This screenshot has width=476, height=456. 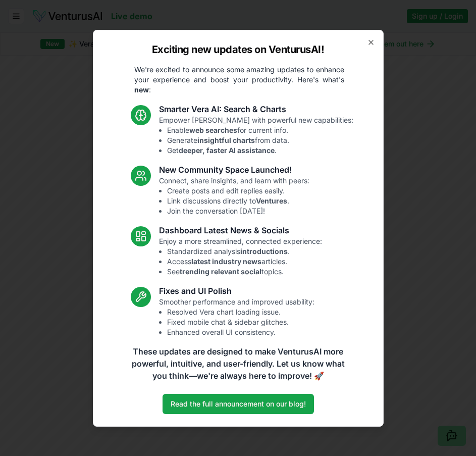 I want to click on a: Read the full announcement on our blog!, so click(x=238, y=404).